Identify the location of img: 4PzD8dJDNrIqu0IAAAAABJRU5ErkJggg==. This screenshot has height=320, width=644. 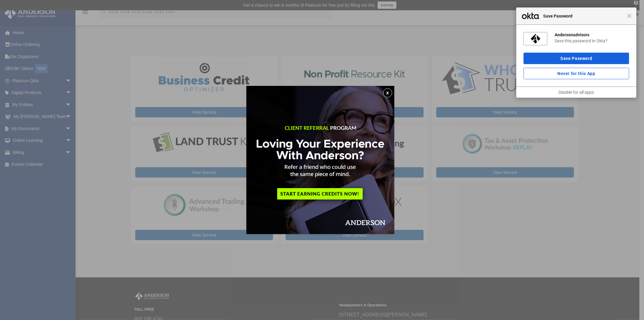
(536, 39).